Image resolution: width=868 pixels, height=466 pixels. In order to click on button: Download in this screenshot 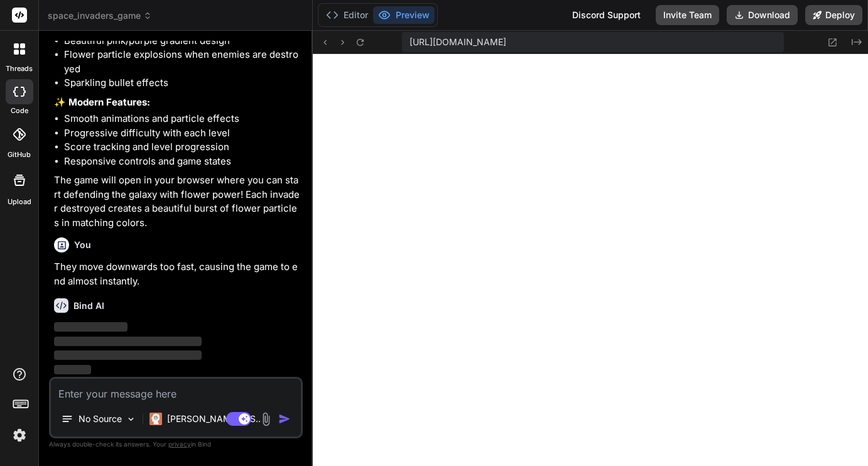, I will do `click(762, 15)`.